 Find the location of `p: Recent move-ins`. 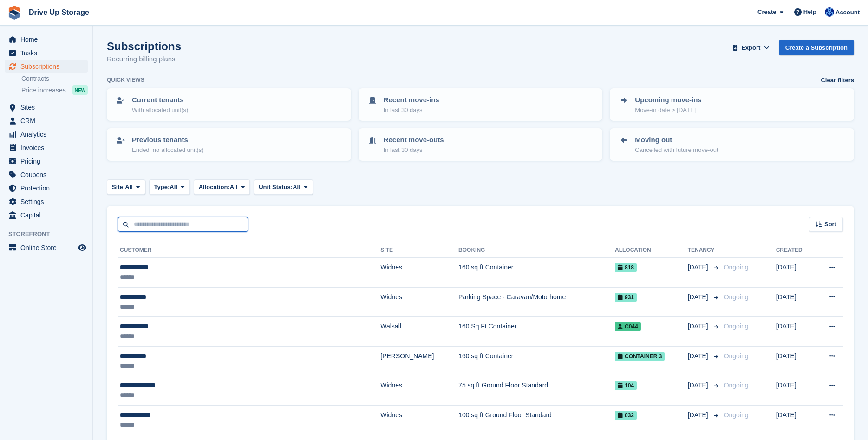

p: Recent move-ins is located at coordinates (412, 100).